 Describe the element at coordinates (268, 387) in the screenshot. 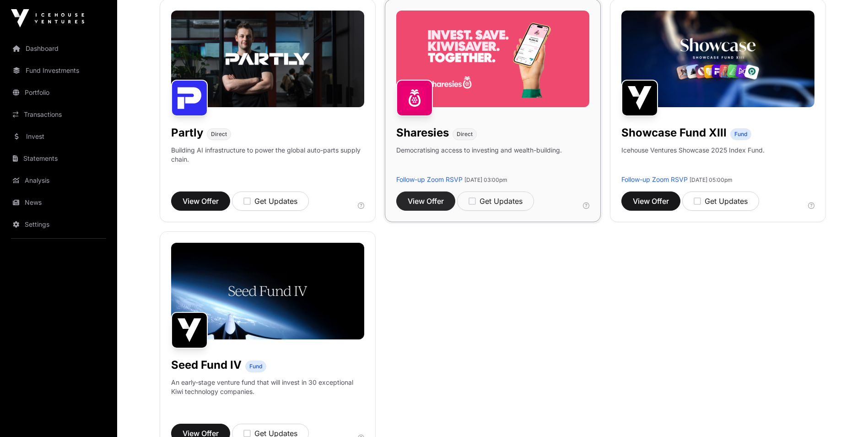

I see `p: An early-stage venture fund that will invest in 30 exceptional Kiwi technology companies.` at that location.